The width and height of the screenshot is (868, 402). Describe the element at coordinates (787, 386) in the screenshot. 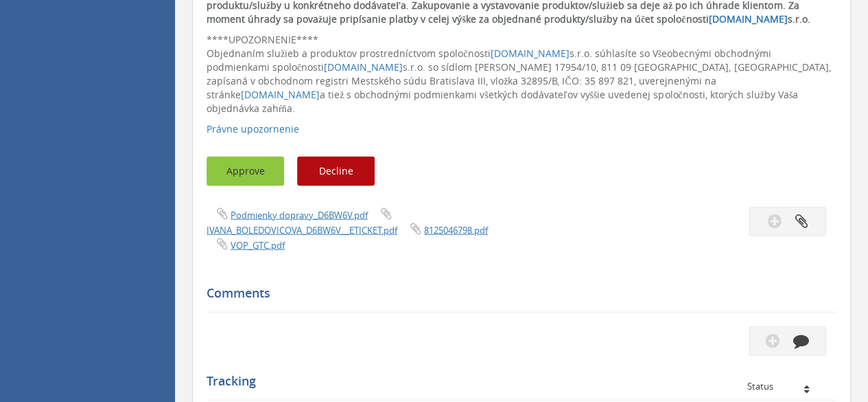

I see `div: Status` at that location.